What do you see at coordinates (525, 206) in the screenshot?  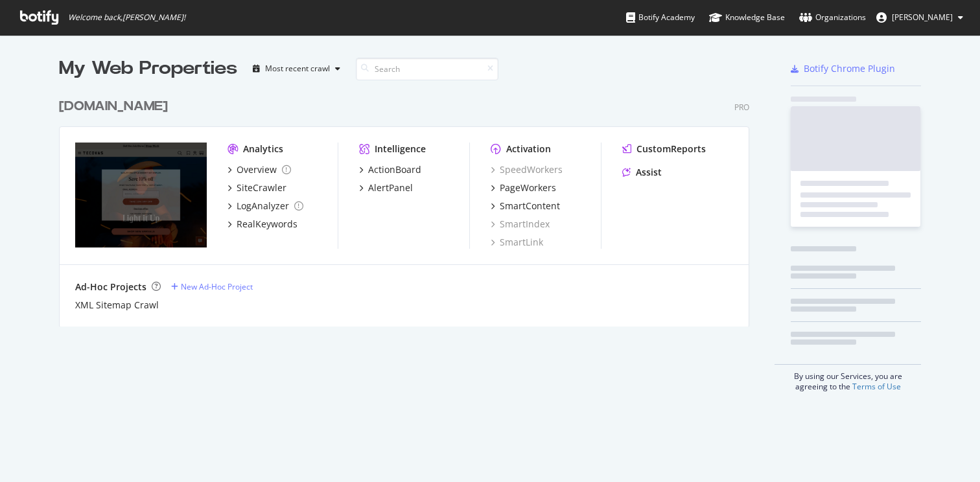 I see `a: SmartContent` at bounding box center [525, 206].